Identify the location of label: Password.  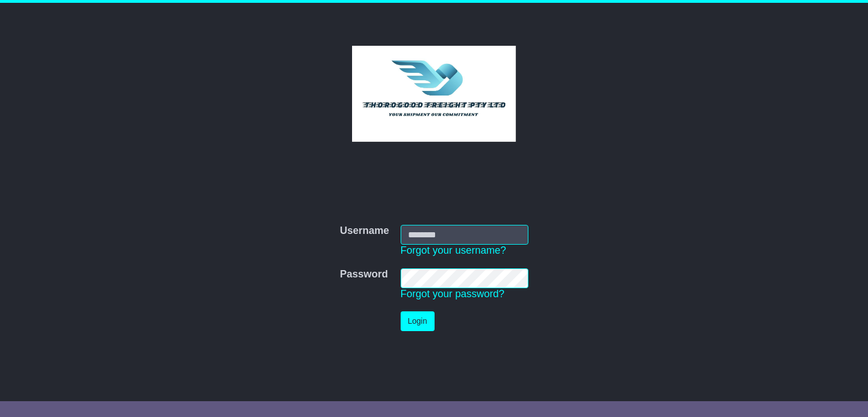
(363, 275).